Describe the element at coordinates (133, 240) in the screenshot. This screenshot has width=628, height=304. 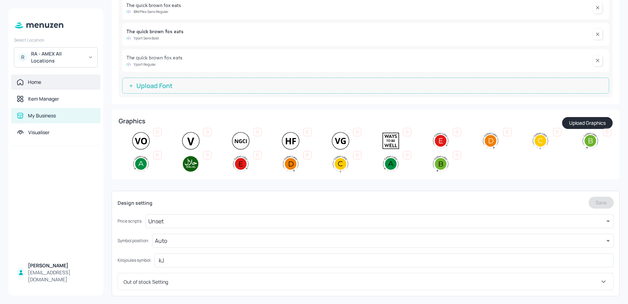
I see `div: Symbol position:` at that location.